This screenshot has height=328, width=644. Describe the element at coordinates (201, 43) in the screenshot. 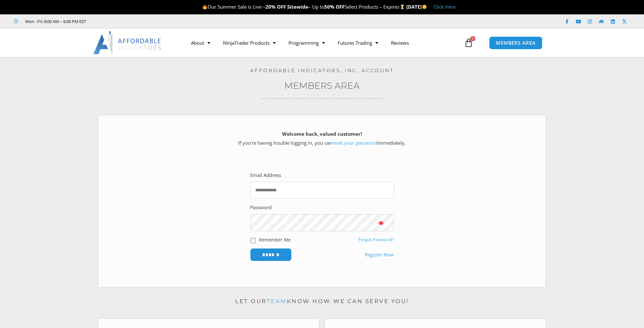

I see `a: About` at that location.